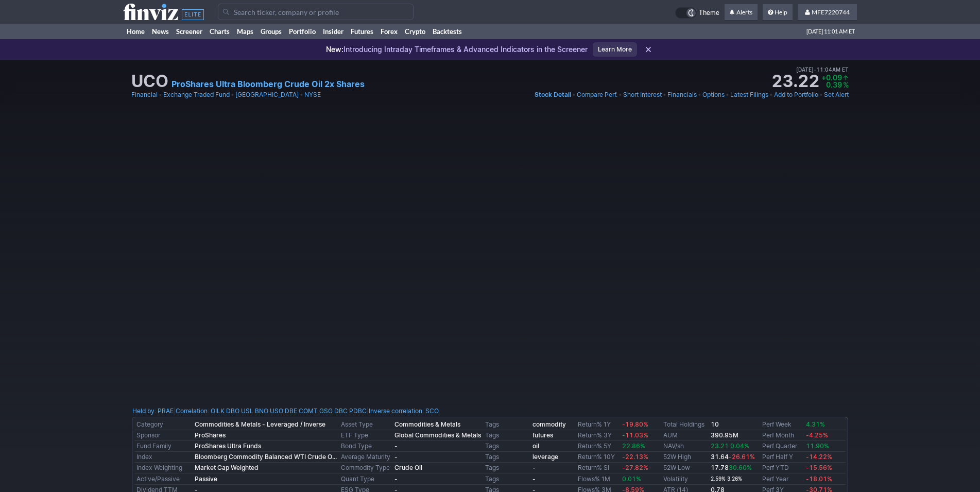 The width and height of the screenshot is (980, 492). Describe the element at coordinates (163, 479) in the screenshot. I see `td: Active/Passive` at that location.